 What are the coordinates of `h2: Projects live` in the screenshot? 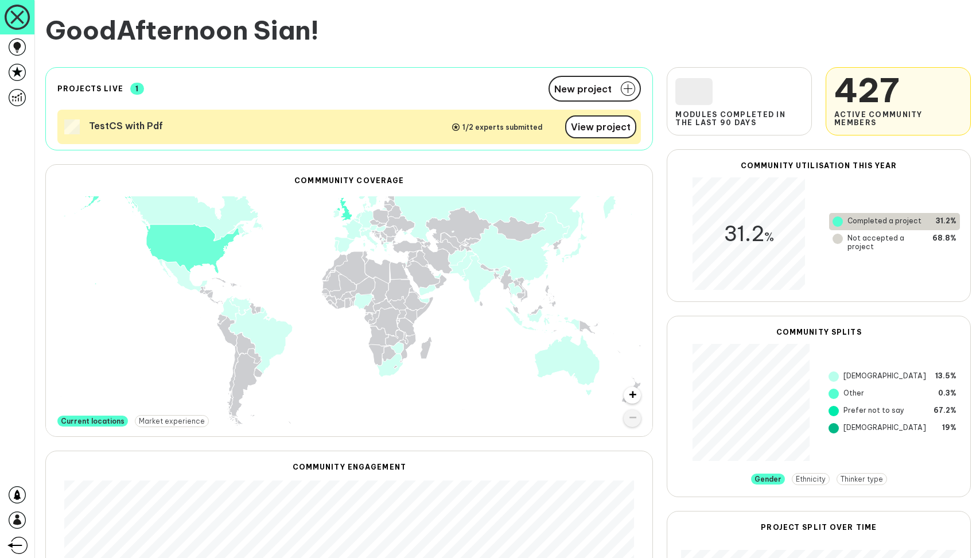 It's located at (91, 89).